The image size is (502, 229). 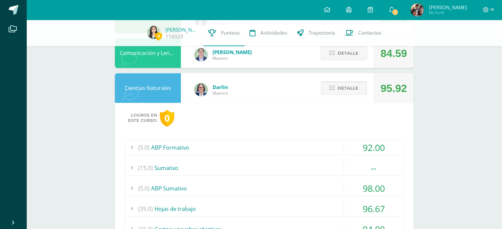 What do you see at coordinates (322, 33) in the screenshot?
I see `span: Trayectoria` at bounding box center [322, 33].